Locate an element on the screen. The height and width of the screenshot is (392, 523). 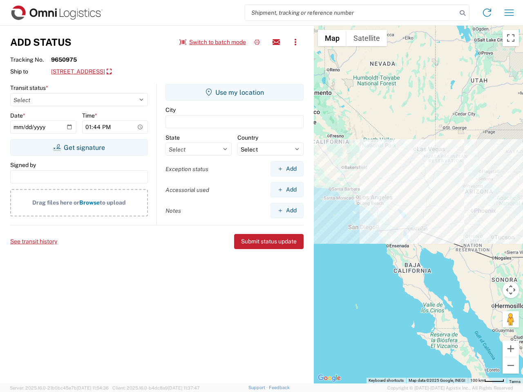
button: Drag Pegman onto the map to open Street View is located at coordinates (511, 320).